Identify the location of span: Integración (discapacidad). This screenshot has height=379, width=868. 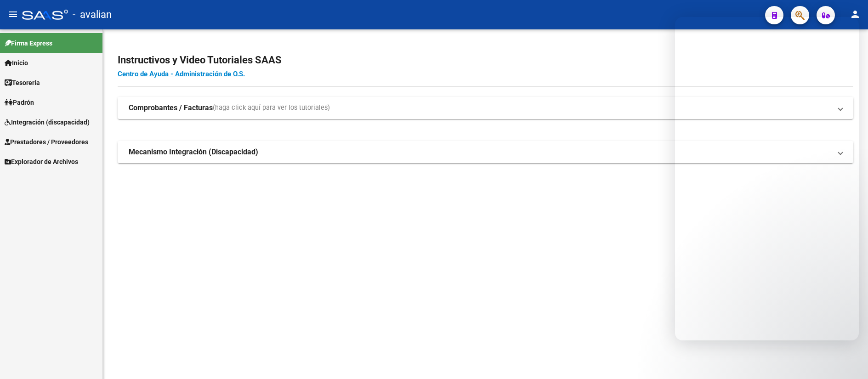
(47, 122).